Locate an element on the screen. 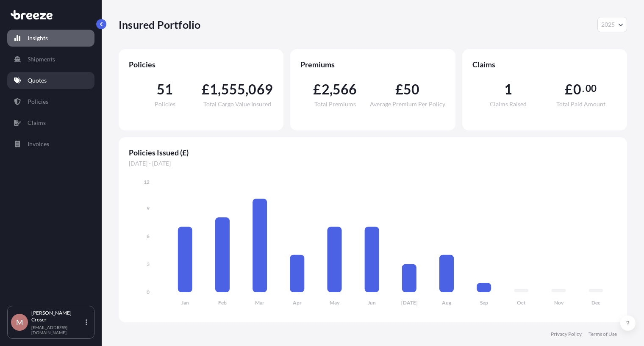  span: 2025 is located at coordinates (608, 25).